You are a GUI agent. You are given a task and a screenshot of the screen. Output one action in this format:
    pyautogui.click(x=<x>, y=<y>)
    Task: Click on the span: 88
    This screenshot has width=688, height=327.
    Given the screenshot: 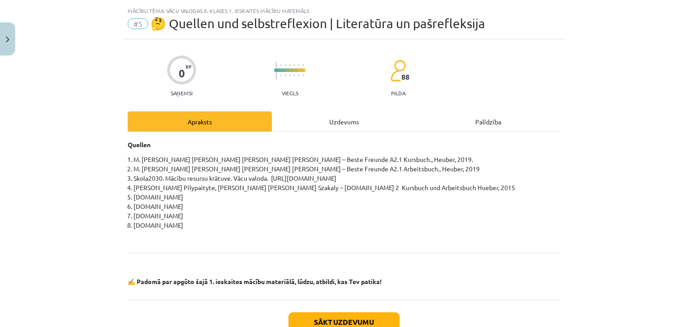 What is the action you would take?
    pyautogui.click(x=405, y=77)
    